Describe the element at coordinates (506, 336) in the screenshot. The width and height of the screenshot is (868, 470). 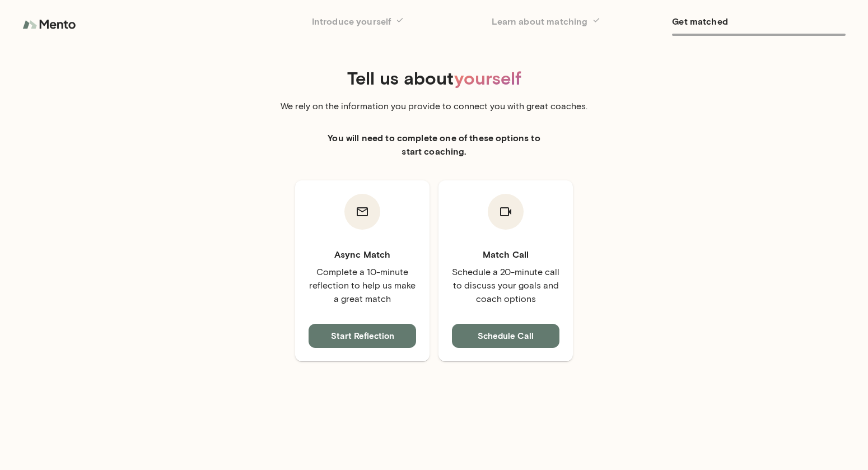
I see `button: Schedule Call` at that location.